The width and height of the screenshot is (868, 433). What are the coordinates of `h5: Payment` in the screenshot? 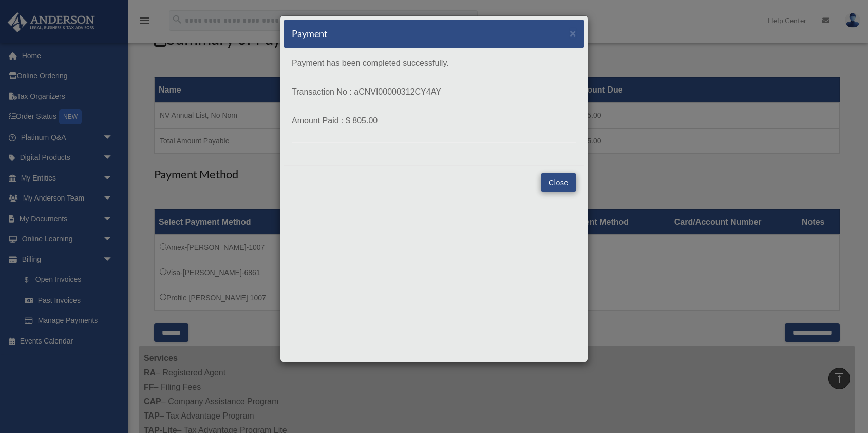 It's located at (310, 34).